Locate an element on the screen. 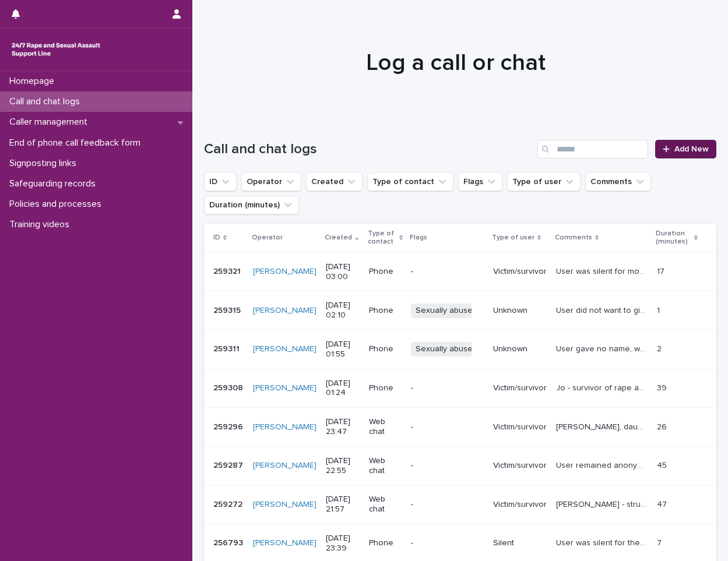 This screenshot has height=561, width=728. a: Add New is located at coordinates (685, 149).